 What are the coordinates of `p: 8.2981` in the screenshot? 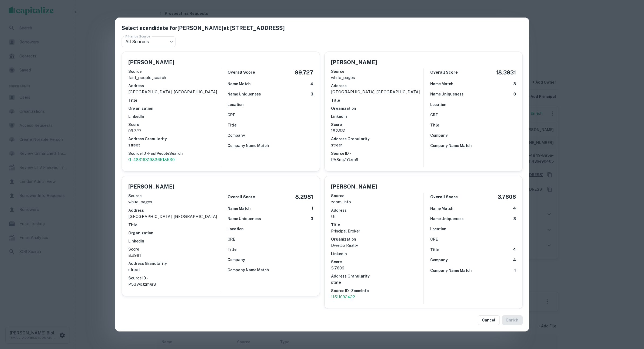 It's located at (175, 256).